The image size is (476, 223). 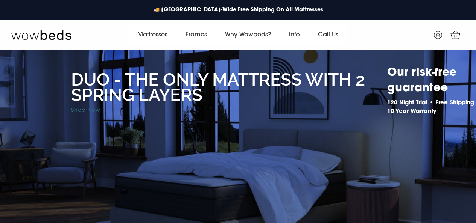 I want to click on a: Frames, so click(x=196, y=35).